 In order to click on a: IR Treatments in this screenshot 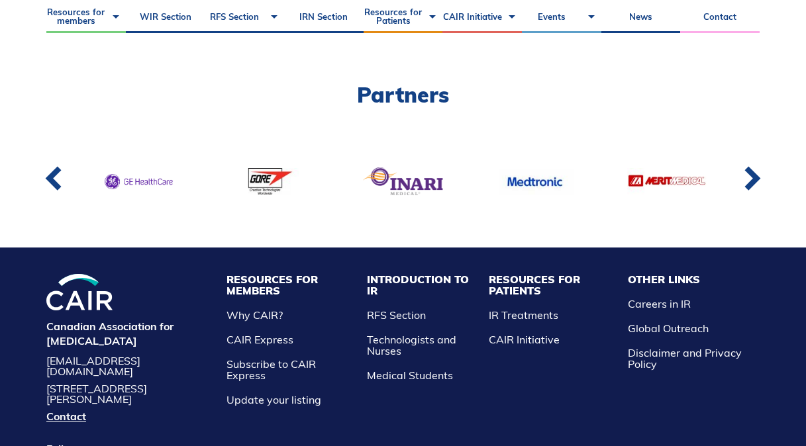, I will do `click(523, 315)`.